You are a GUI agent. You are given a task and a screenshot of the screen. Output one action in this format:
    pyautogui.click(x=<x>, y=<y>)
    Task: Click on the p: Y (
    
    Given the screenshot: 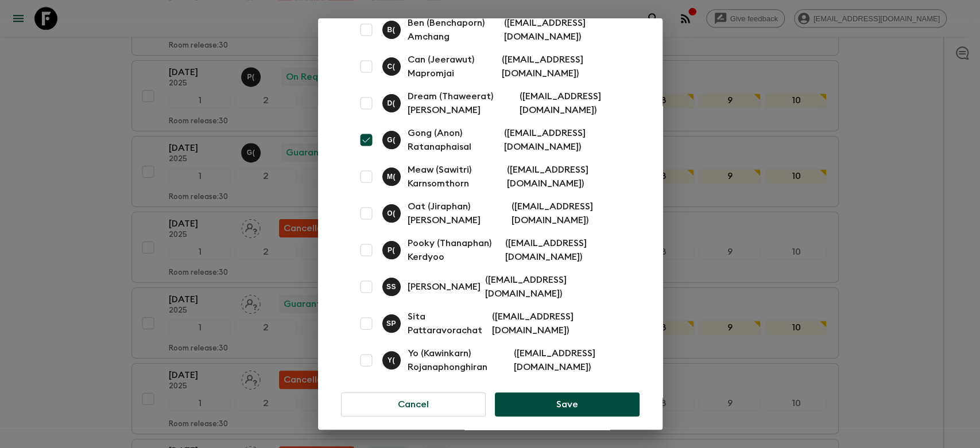 What is the action you would take?
    pyautogui.click(x=391, y=360)
    